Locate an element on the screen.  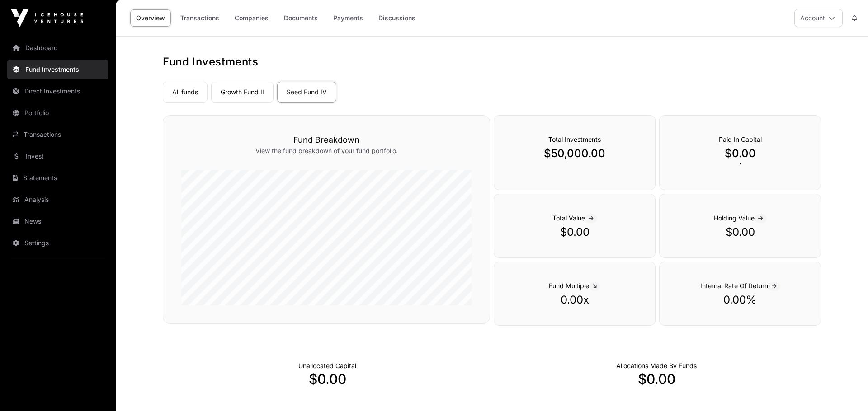
a: Overview is located at coordinates (151, 18).